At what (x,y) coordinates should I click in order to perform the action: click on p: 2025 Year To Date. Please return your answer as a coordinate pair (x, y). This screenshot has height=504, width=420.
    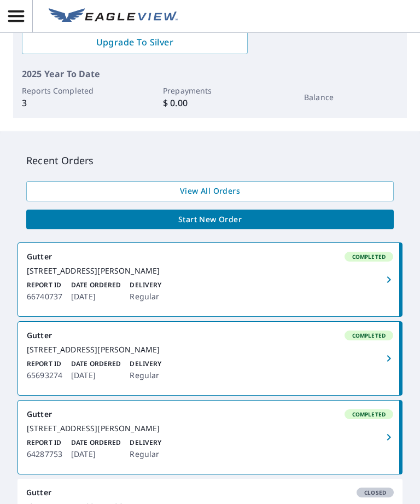
    Looking at the image, I should click on (210, 73).